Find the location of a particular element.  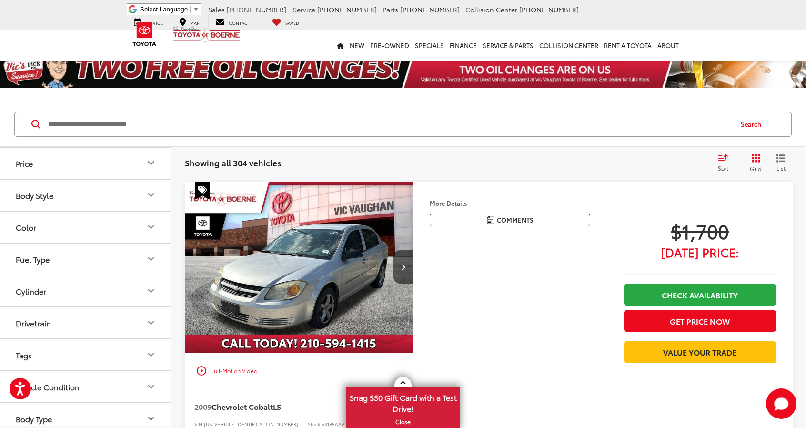

button: Get Price Now is located at coordinates (700, 321).